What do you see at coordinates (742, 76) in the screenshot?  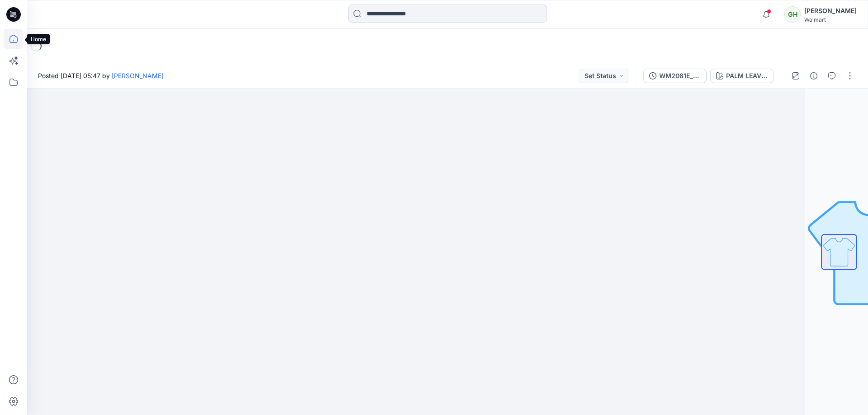 I see `button: PALM LEAVES V1 CW9 WINTER WHITE` at bounding box center [742, 76].